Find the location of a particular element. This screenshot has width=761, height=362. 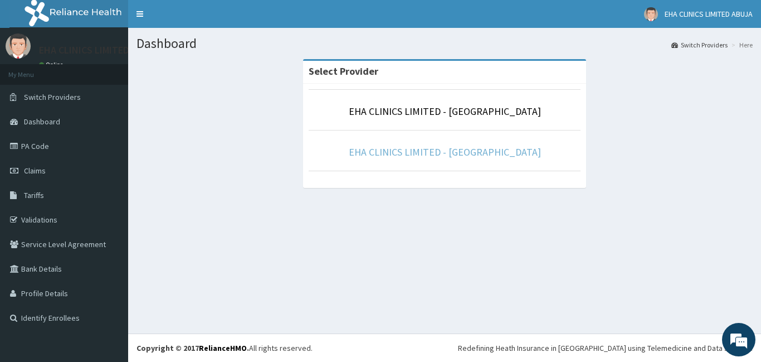

span: Tariffs is located at coordinates (34, 195).